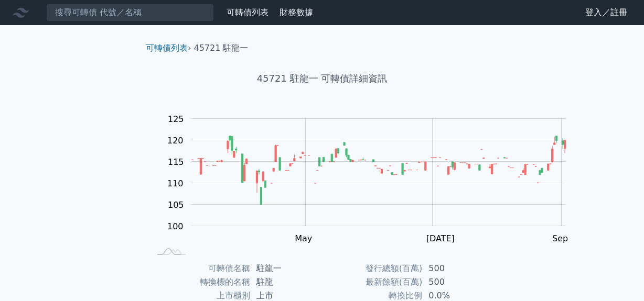 This screenshot has height=301, width=644. I want to click on td: 發行總額(百萬), so click(372, 269).